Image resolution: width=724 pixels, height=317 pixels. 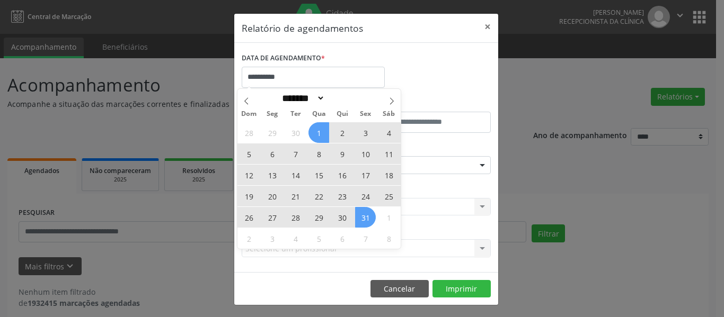 What do you see at coordinates (272, 217) in the screenshot?
I see `span: Outubro 27, 2025` at bounding box center [272, 217].